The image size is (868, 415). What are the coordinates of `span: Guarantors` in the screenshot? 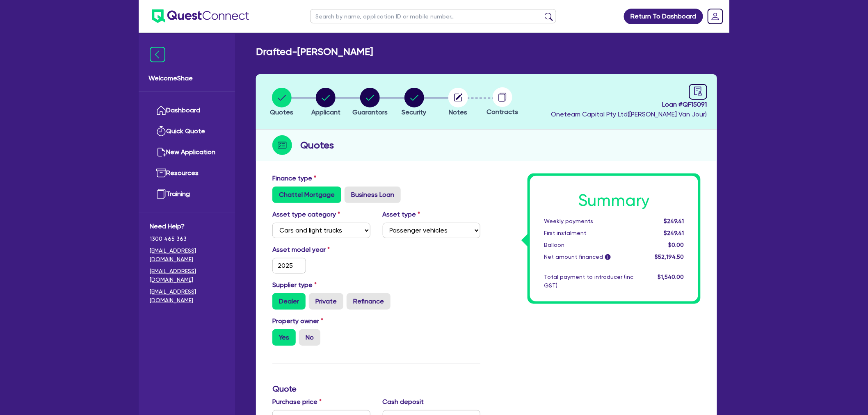 It's located at (370, 112).